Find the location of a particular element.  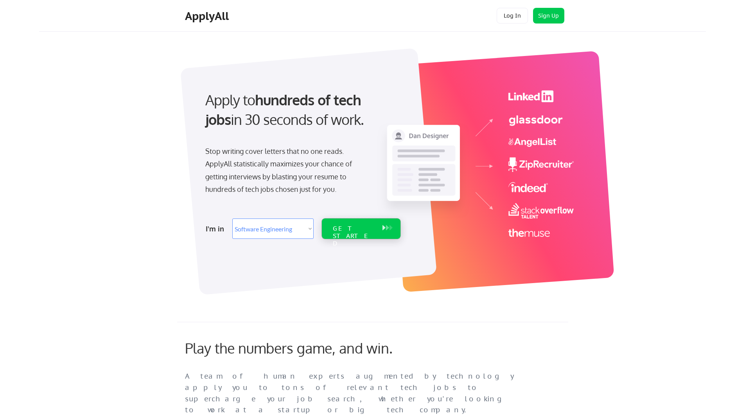

div: ApplyAll is located at coordinates (208, 16).